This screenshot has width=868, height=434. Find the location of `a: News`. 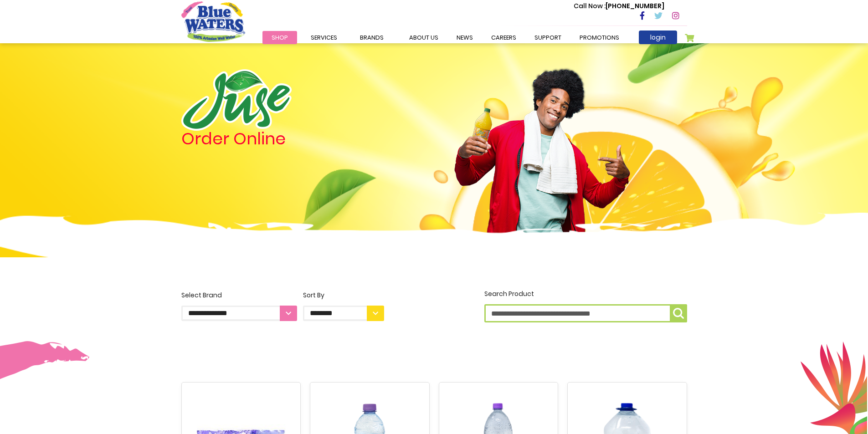

a: News is located at coordinates (465, 37).